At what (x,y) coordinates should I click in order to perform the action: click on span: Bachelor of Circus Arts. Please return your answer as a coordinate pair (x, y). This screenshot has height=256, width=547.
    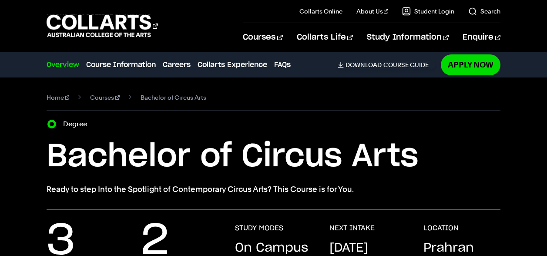
    Looking at the image, I should click on (173, 97).